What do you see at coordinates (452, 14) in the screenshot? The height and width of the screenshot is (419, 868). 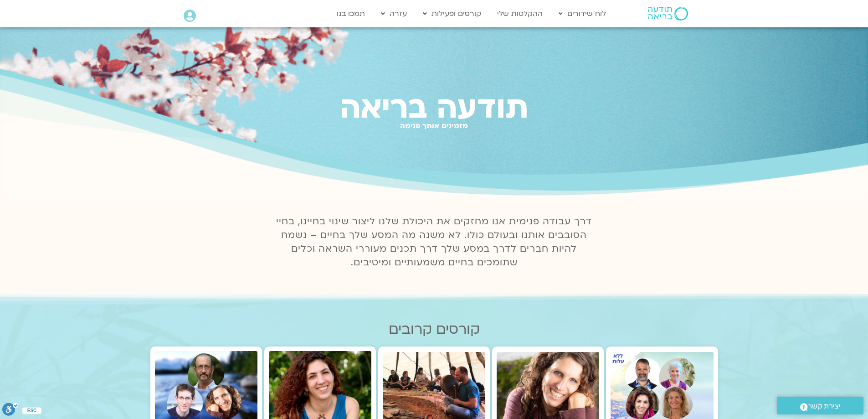 I see `a: קורסים ופעילות` at bounding box center [452, 14].